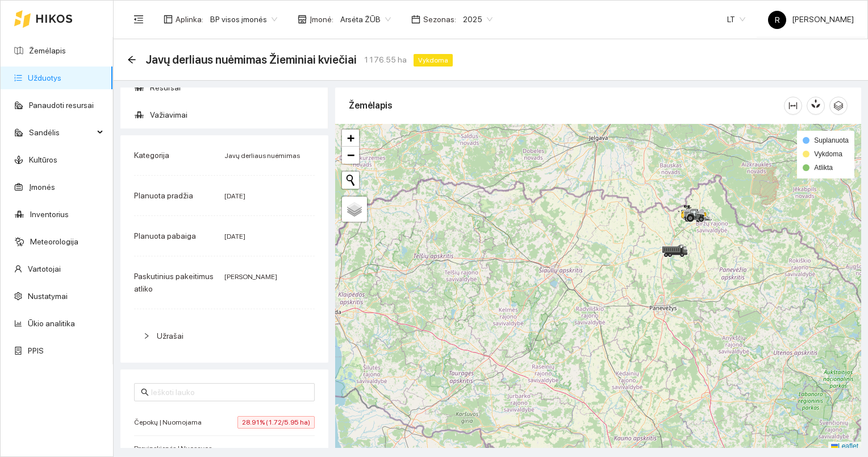 The image size is (868, 457). I want to click on div: Žemėlapis, so click(566, 105).